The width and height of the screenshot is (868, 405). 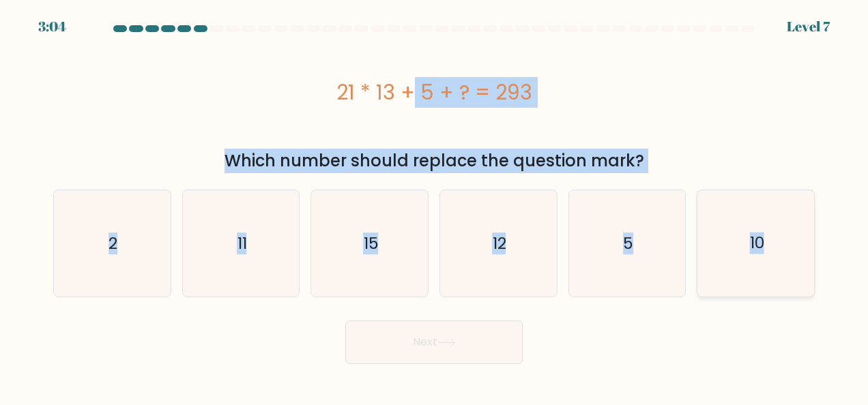 I want to click on text: 2, so click(x=113, y=243).